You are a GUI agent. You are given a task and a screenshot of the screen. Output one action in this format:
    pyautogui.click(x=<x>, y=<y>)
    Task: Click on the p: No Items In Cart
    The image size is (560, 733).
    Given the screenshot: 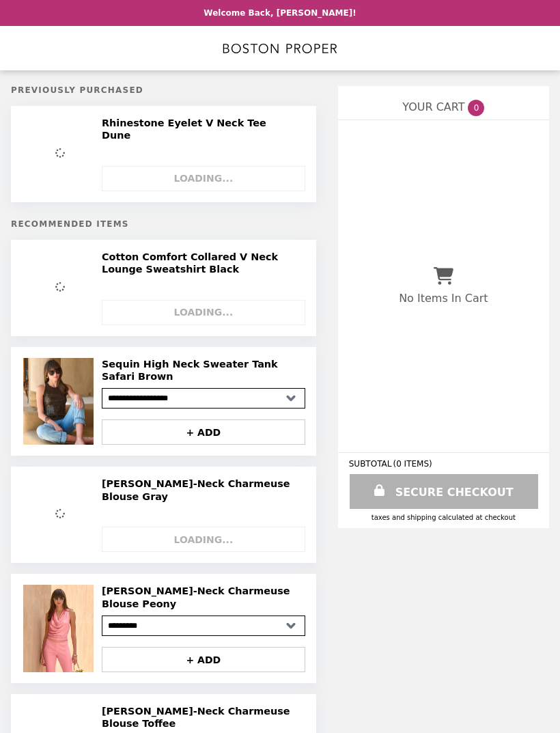 What is the action you would take?
    pyautogui.click(x=443, y=298)
    